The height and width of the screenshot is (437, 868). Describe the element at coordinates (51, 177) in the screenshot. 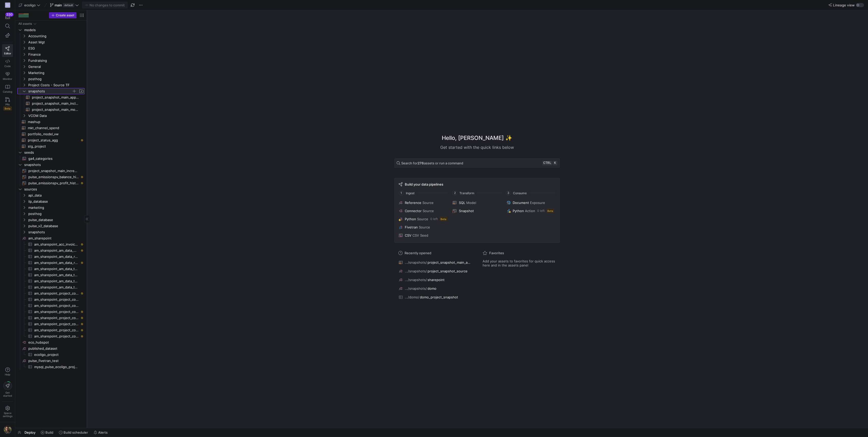

I see `a: pulse_emissionspv_balance_historical​​​​​​​` at that location.